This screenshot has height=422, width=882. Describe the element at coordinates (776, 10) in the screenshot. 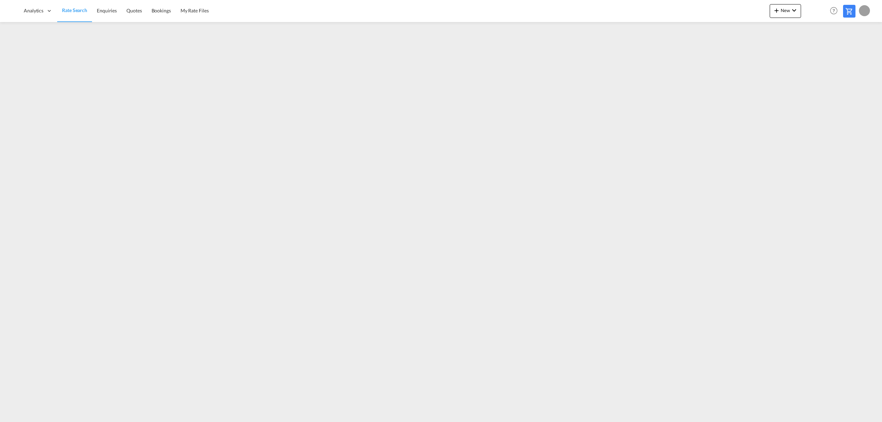

I see `md-icon: icon-plus 400-fg` at that location.